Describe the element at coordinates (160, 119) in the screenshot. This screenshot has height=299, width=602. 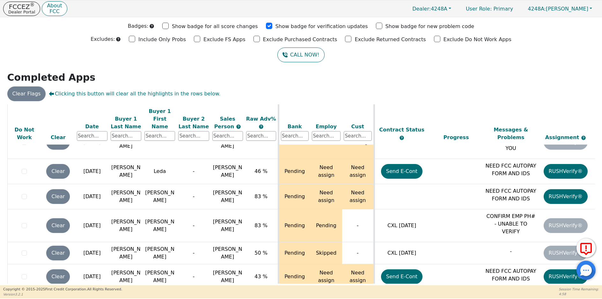
I see `div: Buyer 1 First Name` at that location.